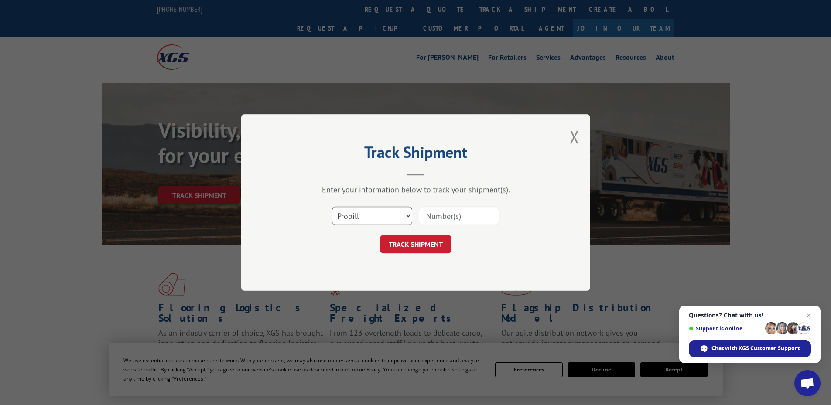 Image resolution: width=831 pixels, height=405 pixels. Describe the element at coordinates (415, 244) in the screenshot. I see `button: TRACK SHIPMENT` at that location.